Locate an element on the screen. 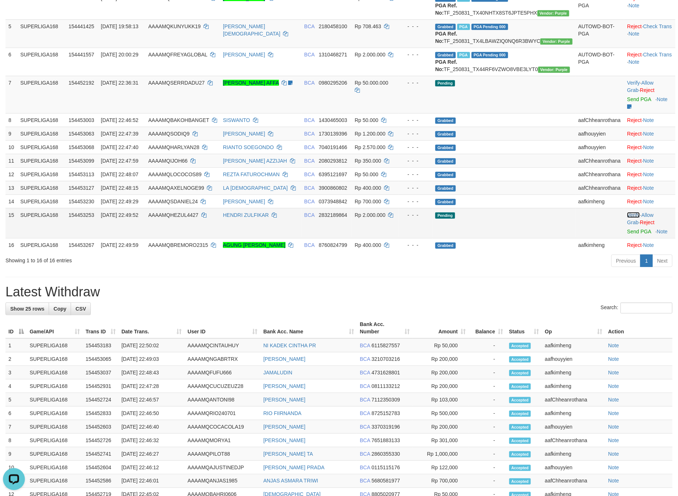  label: Search: is located at coordinates (637, 308).